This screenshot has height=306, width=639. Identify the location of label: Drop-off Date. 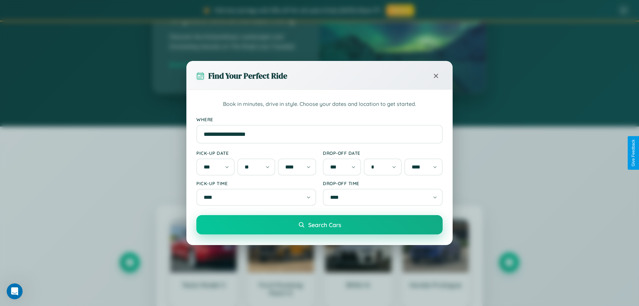
(383, 153).